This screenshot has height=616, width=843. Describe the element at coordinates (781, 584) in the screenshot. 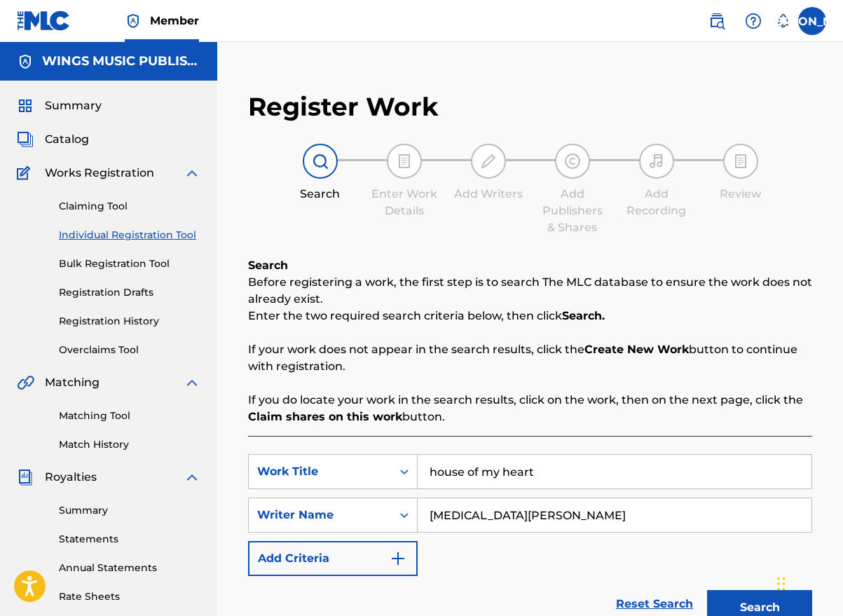

I see `div: Drag` at that location.